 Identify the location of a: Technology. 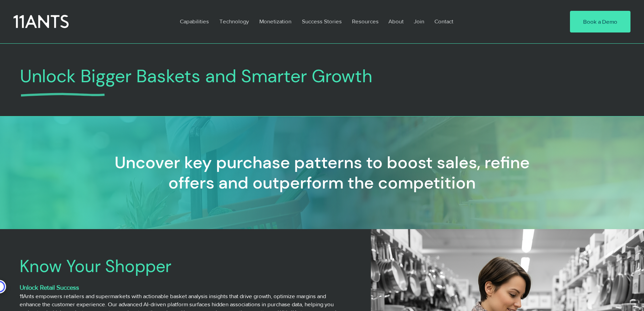
(234, 21).